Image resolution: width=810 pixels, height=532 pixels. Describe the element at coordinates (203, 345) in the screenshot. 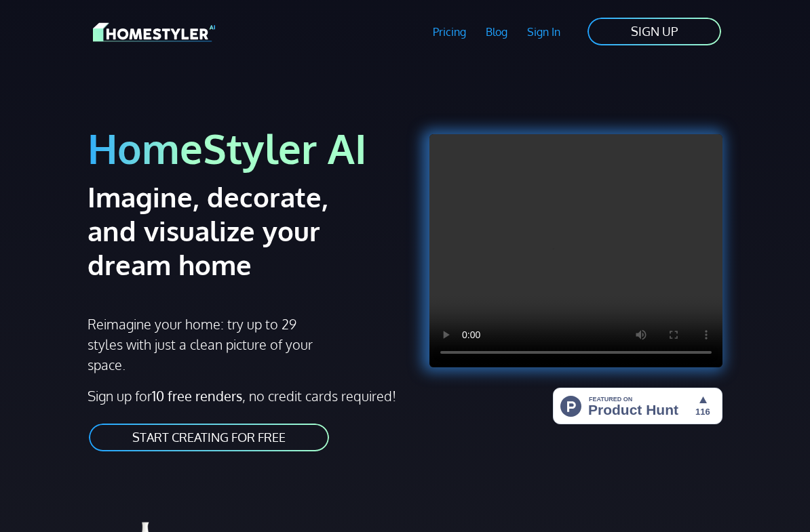

I see `p: Reimagine your home: try up to 29 styles with just a clean picture of your space.` at that location.